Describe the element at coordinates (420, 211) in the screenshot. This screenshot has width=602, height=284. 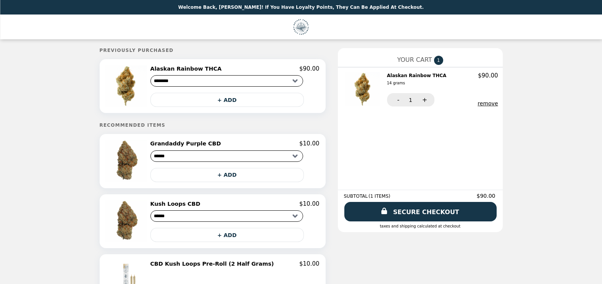
I see `a: SECURE CHECKOUT` at that location.